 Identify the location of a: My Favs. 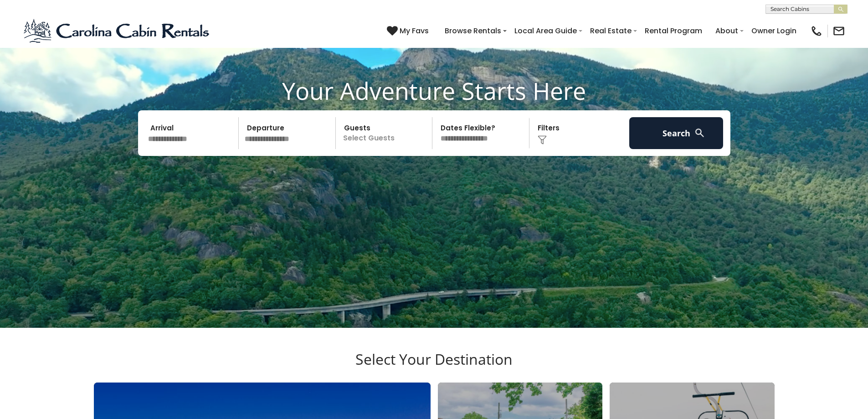
(409, 31).